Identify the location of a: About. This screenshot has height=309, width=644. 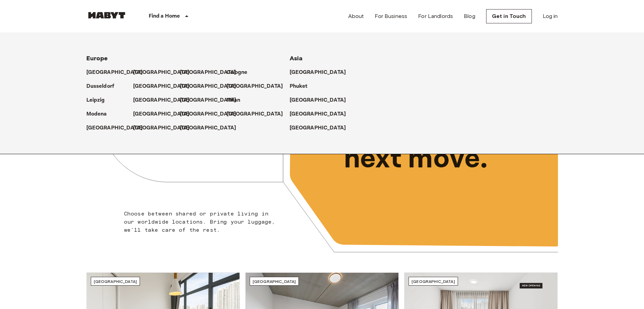
(356, 16).